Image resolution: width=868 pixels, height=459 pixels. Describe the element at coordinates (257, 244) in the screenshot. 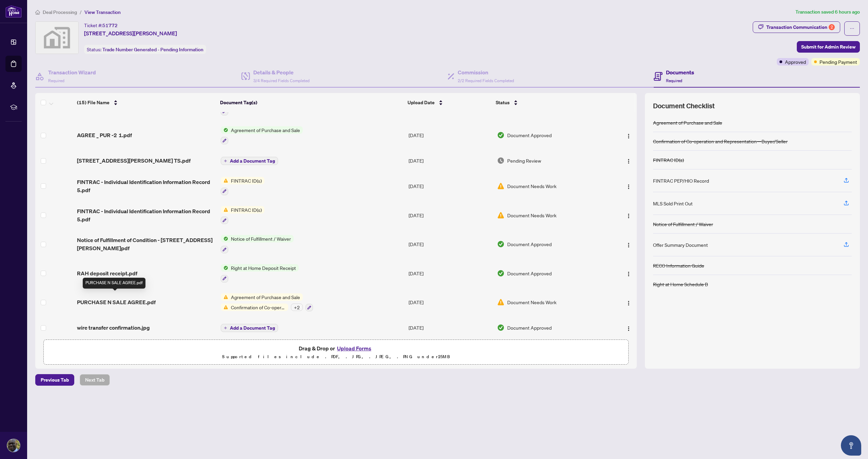

I see `button: Status IconNotice of Fulfillment / Waiver` at that location.